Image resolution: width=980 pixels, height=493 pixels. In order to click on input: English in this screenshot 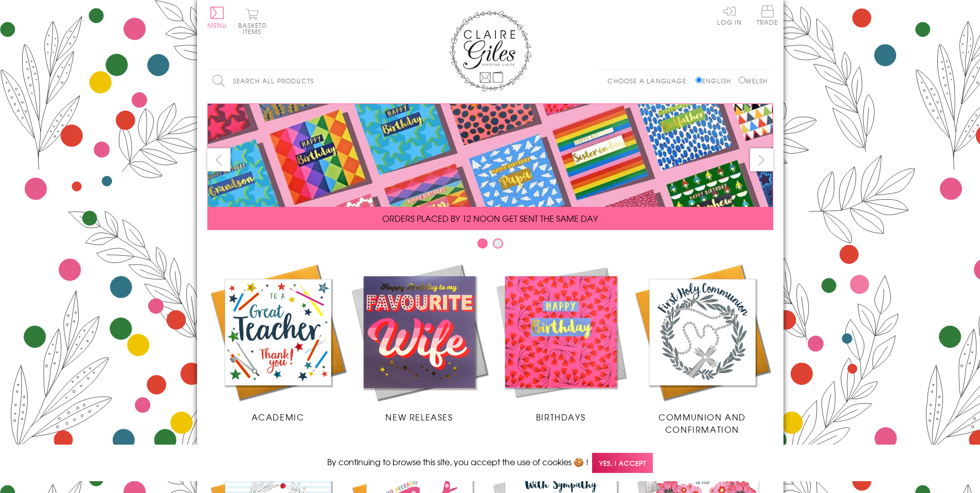, I will do `click(699, 80)`.